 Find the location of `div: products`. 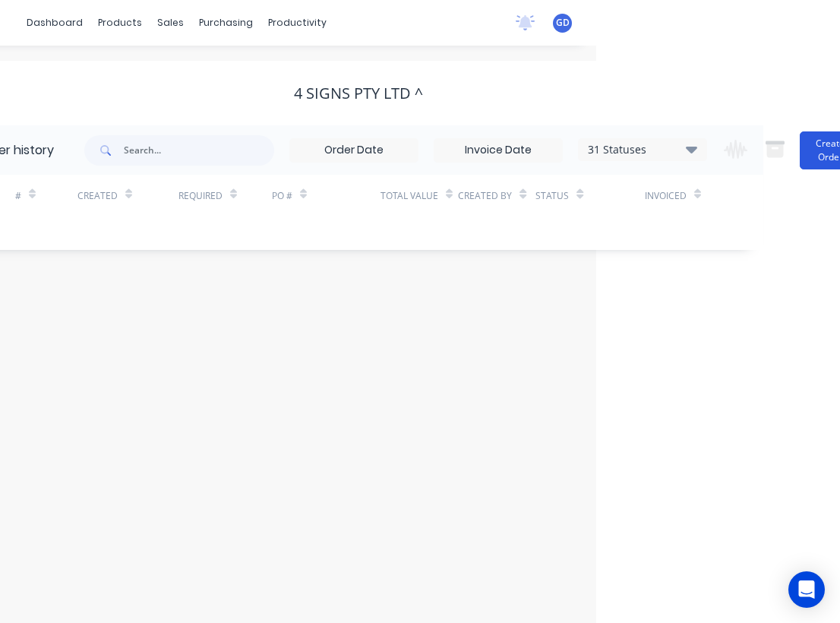

div: products is located at coordinates (120, 23).